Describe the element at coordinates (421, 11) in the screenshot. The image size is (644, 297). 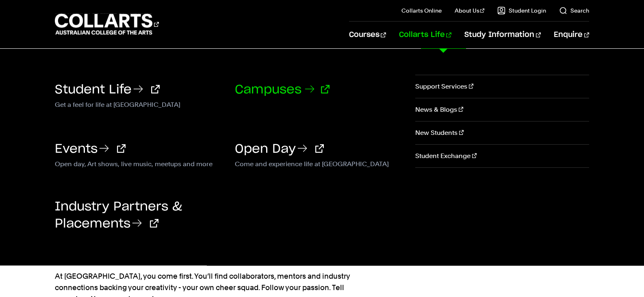
I see `a: Collarts Online` at that location.